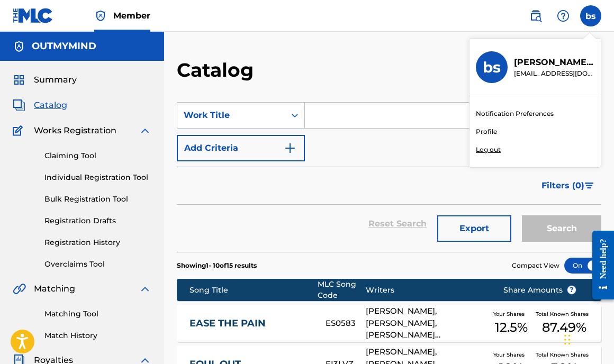  Describe the element at coordinates (568, 186) in the screenshot. I see `button: Filters (0)` at that location.